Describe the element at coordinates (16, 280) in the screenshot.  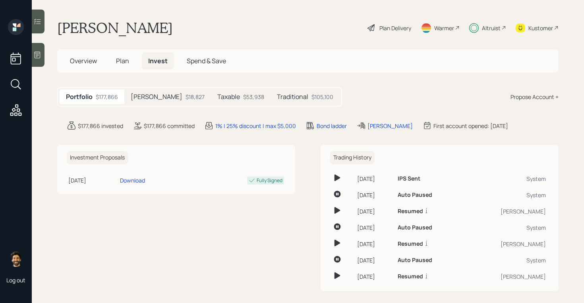
I see `div: Log out` at that location.